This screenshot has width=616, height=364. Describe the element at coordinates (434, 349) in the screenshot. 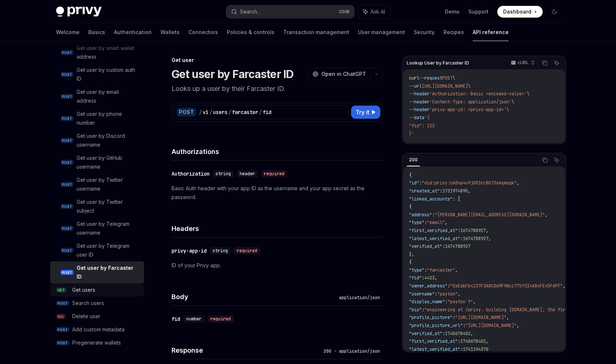

I see `span: "latest_verified_at"` at that location.